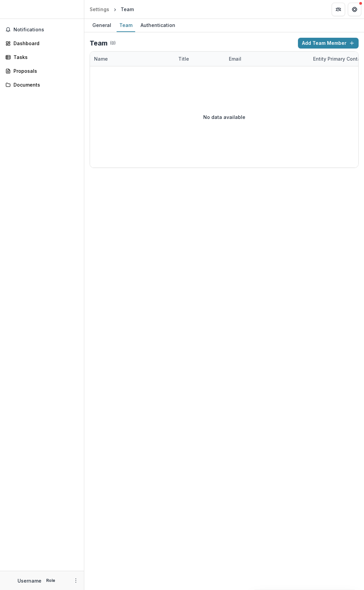 This screenshot has width=364, height=590. What do you see at coordinates (328, 43) in the screenshot?
I see `button: Add Team Member` at bounding box center [328, 43].